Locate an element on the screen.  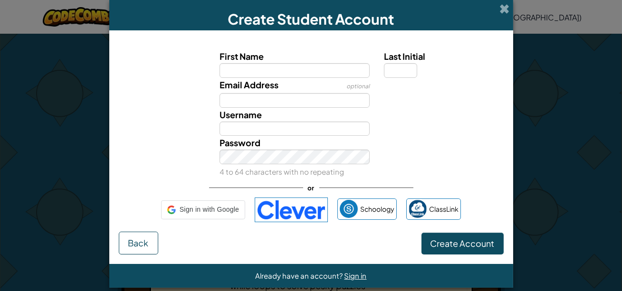
img: schoology.png is located at coordinates (349, 209).